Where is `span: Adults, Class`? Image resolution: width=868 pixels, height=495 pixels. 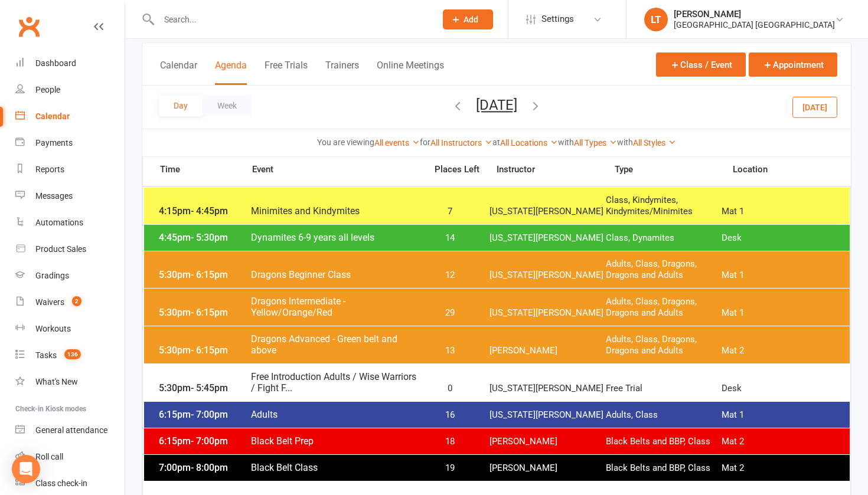
span: Adults, Class is located at coordinates (663, 415).